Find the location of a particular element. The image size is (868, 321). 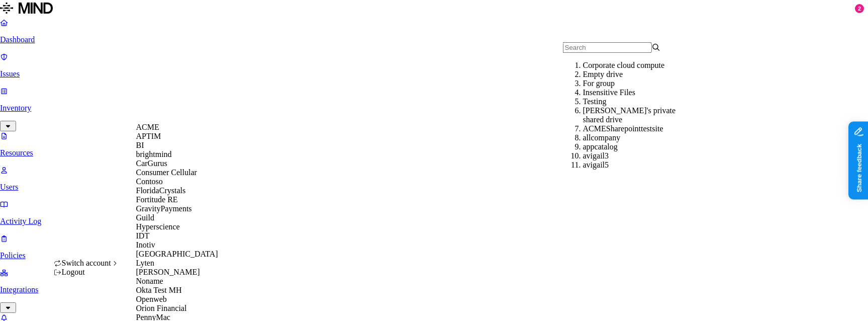

span: Noname is located at coordinates (150, 280).